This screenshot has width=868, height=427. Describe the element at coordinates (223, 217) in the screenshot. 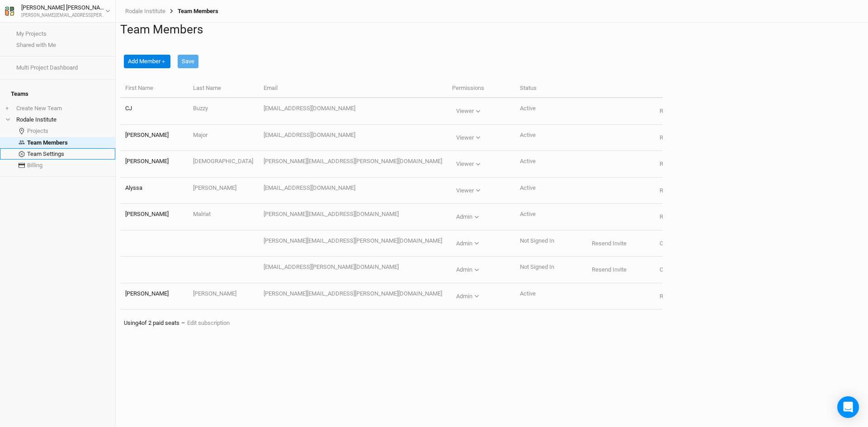

I see `td: Malriat` at that location.